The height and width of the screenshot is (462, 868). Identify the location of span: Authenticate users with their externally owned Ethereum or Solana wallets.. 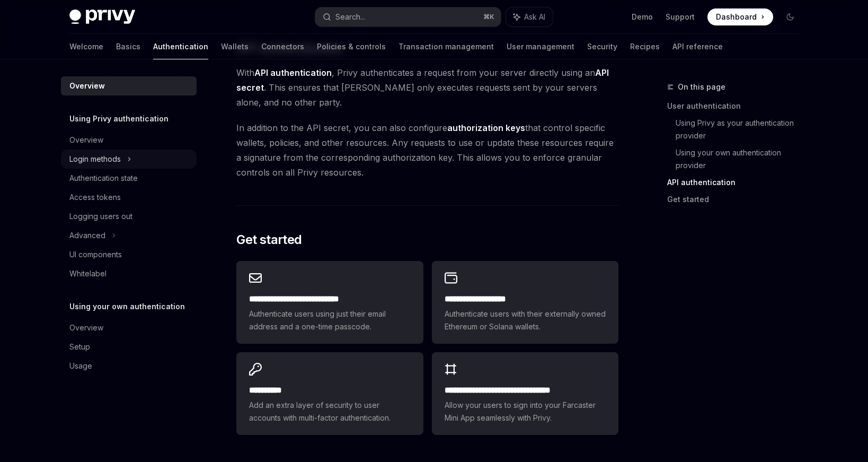
(525, 320).